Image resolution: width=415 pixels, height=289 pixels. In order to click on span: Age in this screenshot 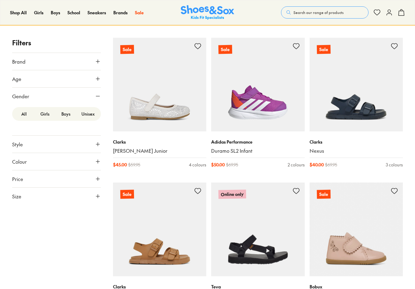, I will do `click(17, 79)`.